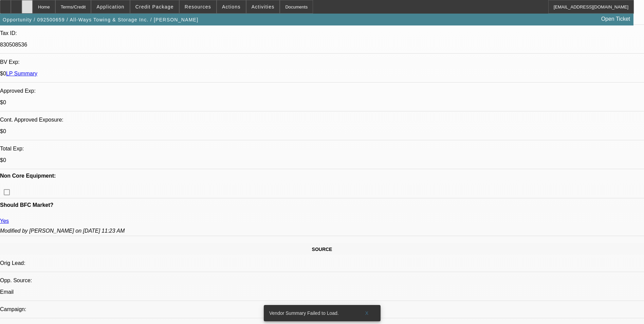 This screenshot has height=324, width=644. Describe the element at coordinates (263, 7) in the screenshot. I see `button: Activities` at that location.